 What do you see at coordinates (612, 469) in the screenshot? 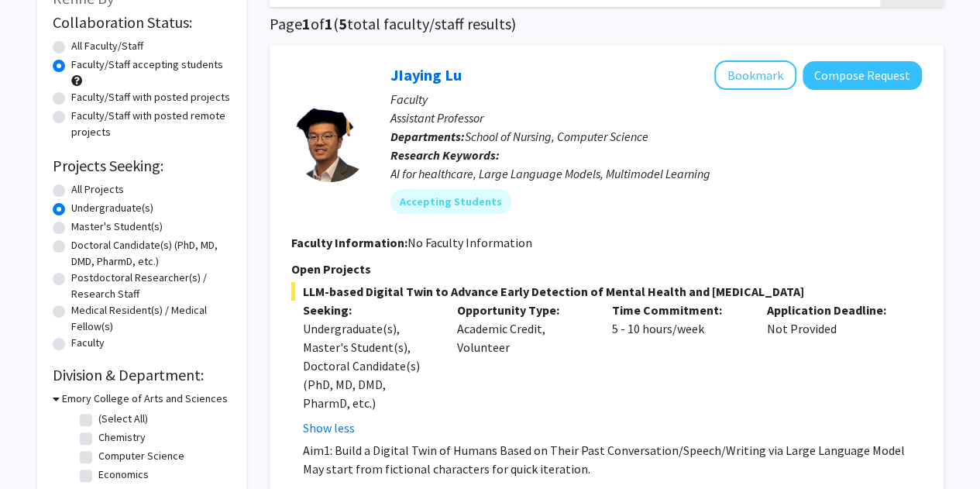
I see `p: May start from fictional characters for quick iteration.` at bounding box center [612, 469].